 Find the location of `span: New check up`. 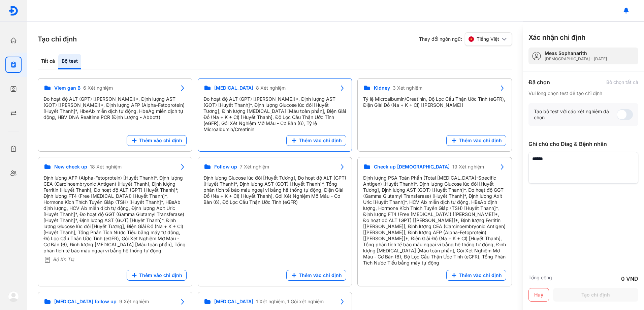

span: New check up is located at coordinates (71, 167).